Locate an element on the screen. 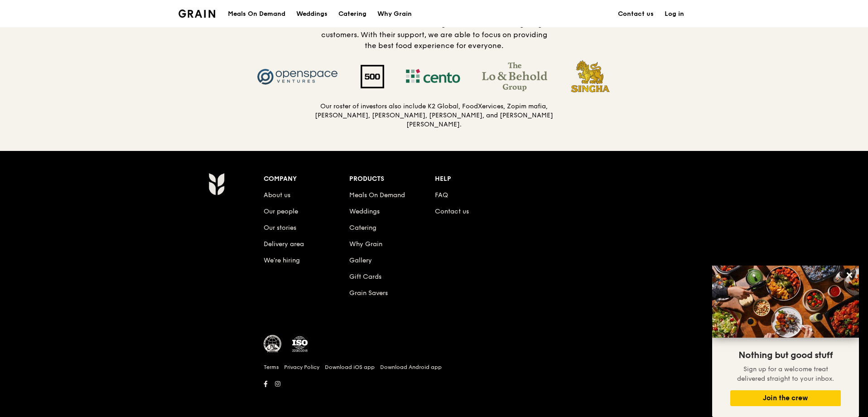  div: Products is located at coordinates (392, 179).